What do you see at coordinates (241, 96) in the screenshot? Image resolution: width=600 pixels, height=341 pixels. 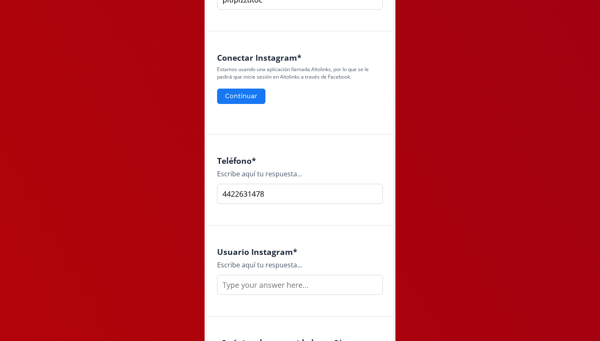 I see `button: Continuar` at bounding box center [241, 96].